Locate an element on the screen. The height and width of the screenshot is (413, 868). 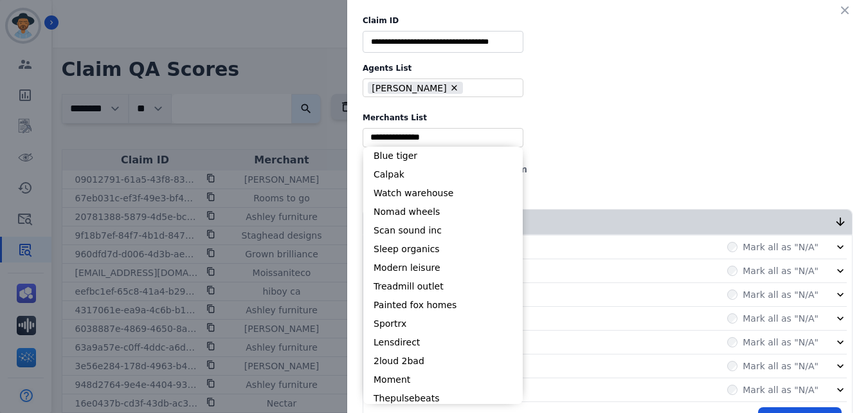
li: Painted fox homes is located at coordinates (443, 305).